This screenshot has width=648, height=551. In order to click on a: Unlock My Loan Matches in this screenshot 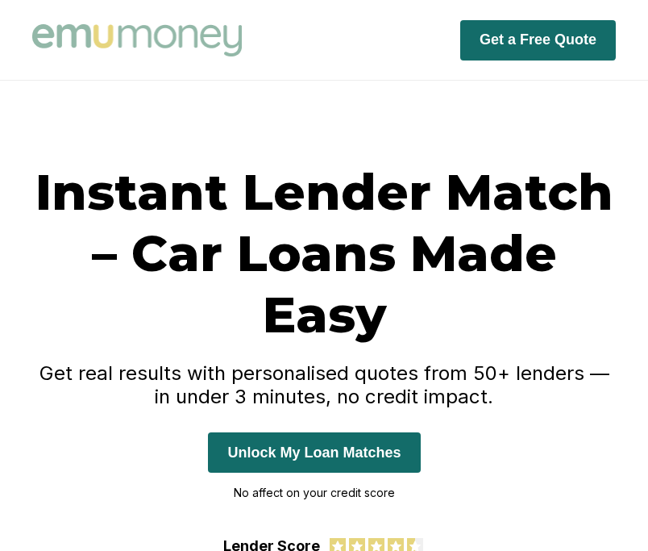, I will do `click(314, 451)`.